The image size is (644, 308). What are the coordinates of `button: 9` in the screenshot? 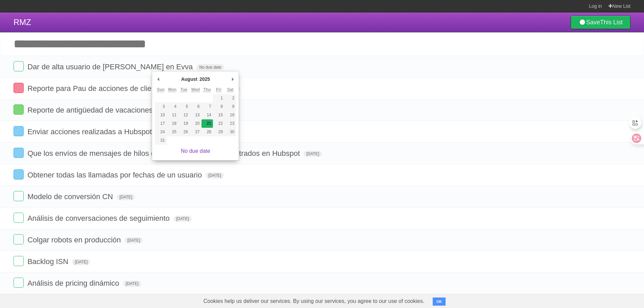 It's located at (230, 106).